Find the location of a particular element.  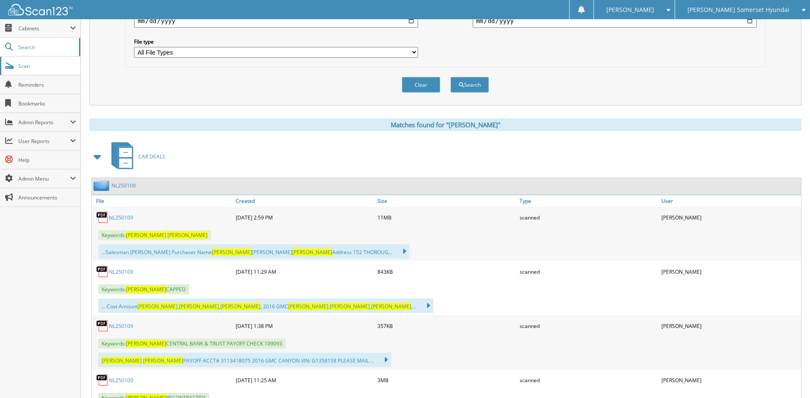

a: Created is located at coordinates (305, 201).